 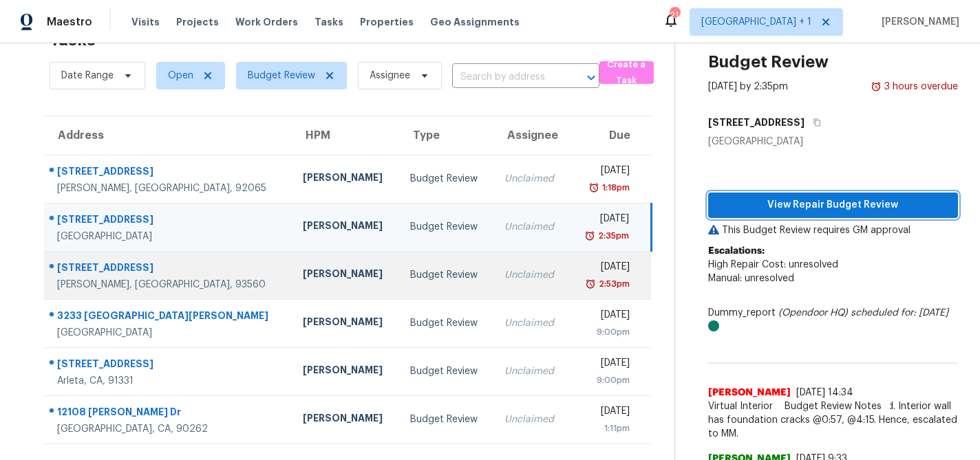 I want to click on span: Maestro, so click(x=69, y=22).